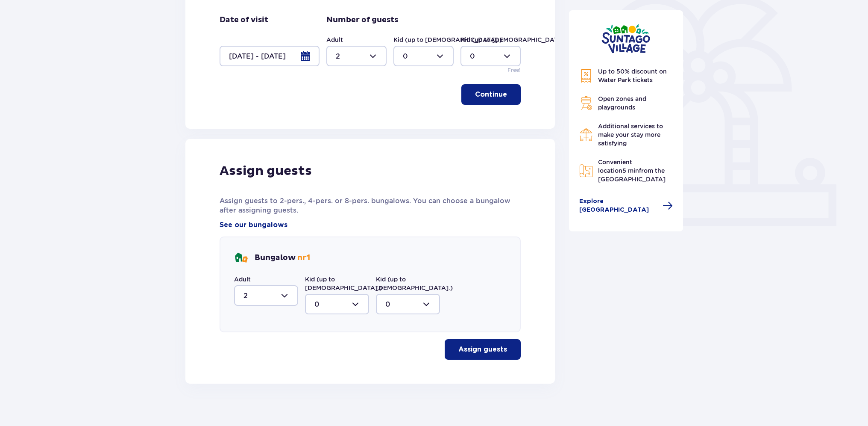 Image resolution: width=868 pixels, height=426 pixels. What do you see at coordinates (626, 38) in the screenshot?
I see `img: Suntago Village` at bounding box center [626, 38].